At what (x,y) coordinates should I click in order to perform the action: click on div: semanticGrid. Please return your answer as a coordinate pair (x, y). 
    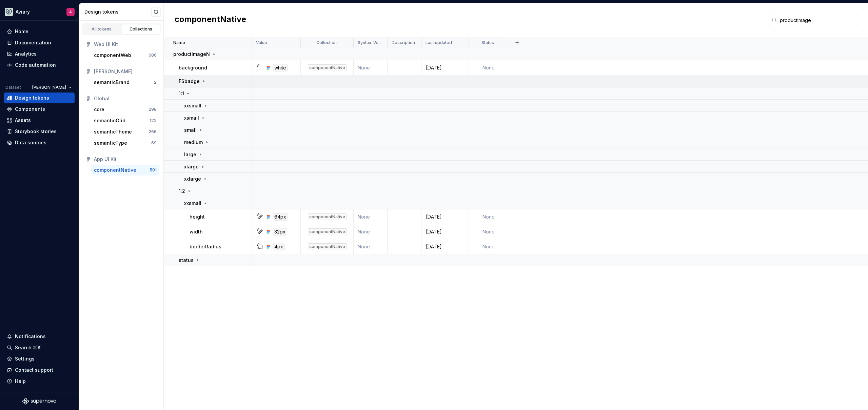
    Looking at the image, I should click on (110, 121).